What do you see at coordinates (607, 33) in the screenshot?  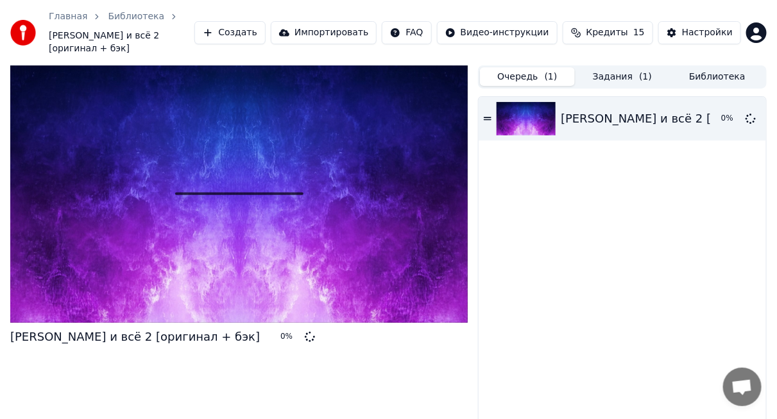 I see `span: Кредиты` at bounding box center [607, 33].